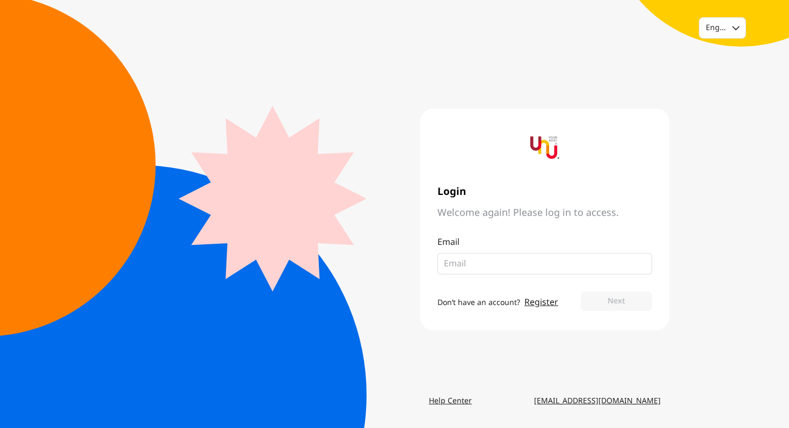 The height and width of the screenshot is (428, 789). I want to click on input: Email, so click(540, 263).